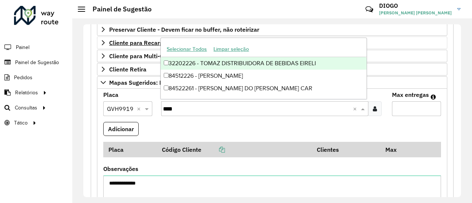  I want to click on a: Cliente para Multi-CDD/Internalização, so click(272, 56).